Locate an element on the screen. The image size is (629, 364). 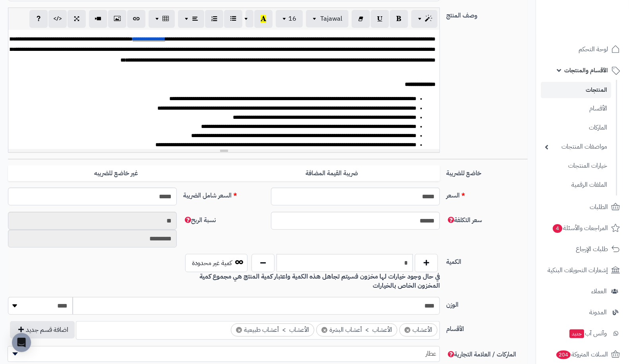
a: العملاء is located at coordinates (583, 291).